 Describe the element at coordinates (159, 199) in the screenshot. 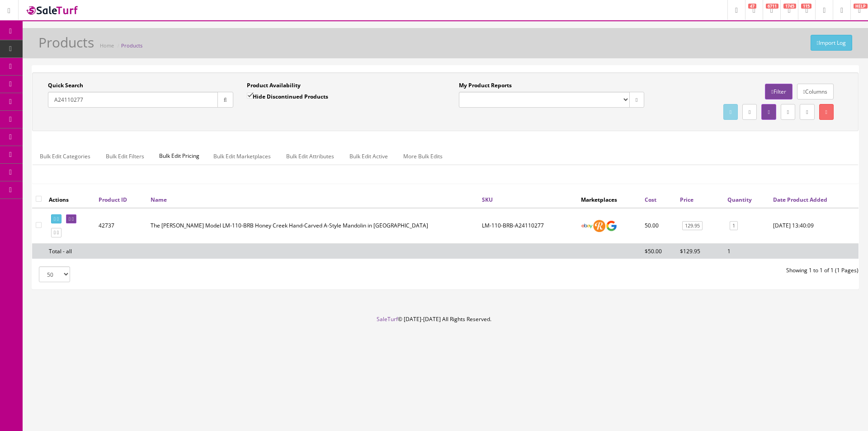

I see `a: Name` at that location.